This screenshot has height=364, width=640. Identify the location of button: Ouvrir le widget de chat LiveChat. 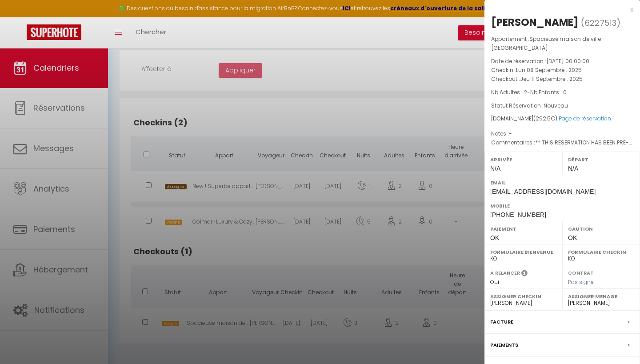
(20, 17).